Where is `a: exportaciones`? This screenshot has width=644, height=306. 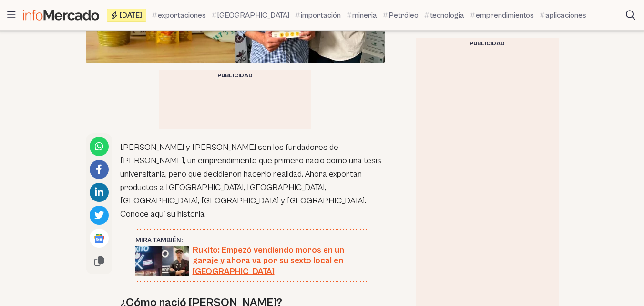 a: exportaciones is located at coordinates (179, 15).